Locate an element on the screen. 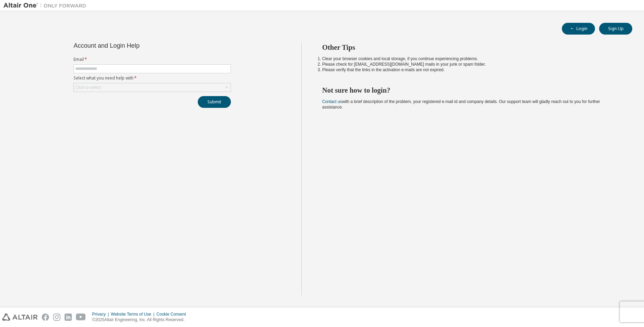  div: Website Terms of Use is located at coordinates (133, 314).